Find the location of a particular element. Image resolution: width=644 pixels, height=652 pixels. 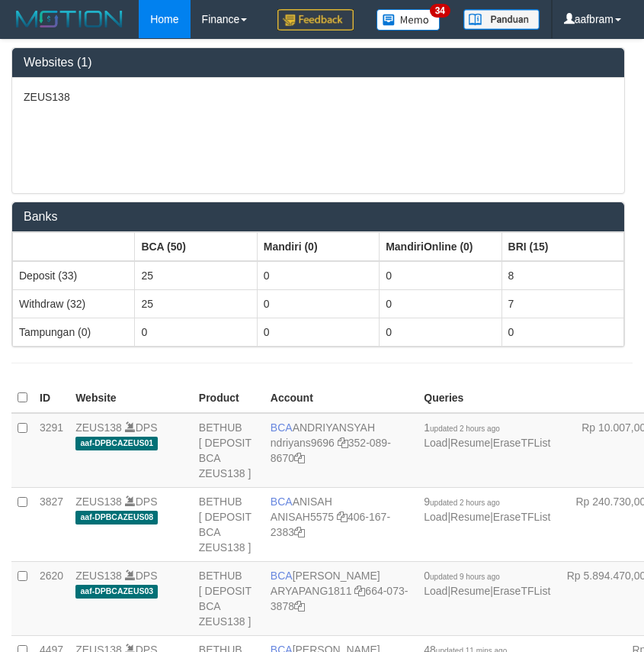

td: 8 is located at coordinates (563, 275).